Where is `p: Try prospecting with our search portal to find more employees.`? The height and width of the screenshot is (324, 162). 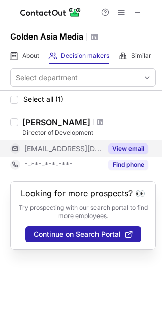
p: Try prospecting with our search portal to find more employees. is located at coordinates (83, 212).